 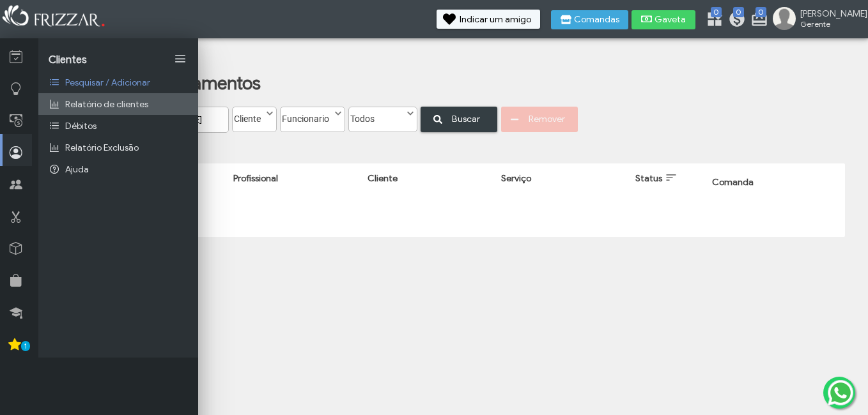 What do you see at coordinates (667, 187) in the screenshot?
I see `th: Status: activate to sort column ascending` at bounding box center [667, 187].